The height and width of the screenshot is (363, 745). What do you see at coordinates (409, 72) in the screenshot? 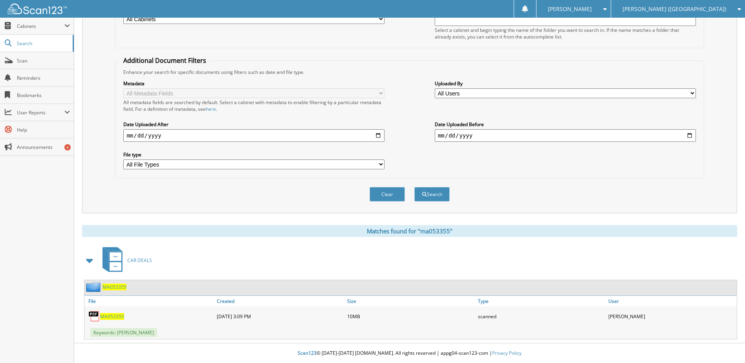
I see `div: Enhance your search for specific documents using filters such as date and file type.` at bounding box center [409, 72].